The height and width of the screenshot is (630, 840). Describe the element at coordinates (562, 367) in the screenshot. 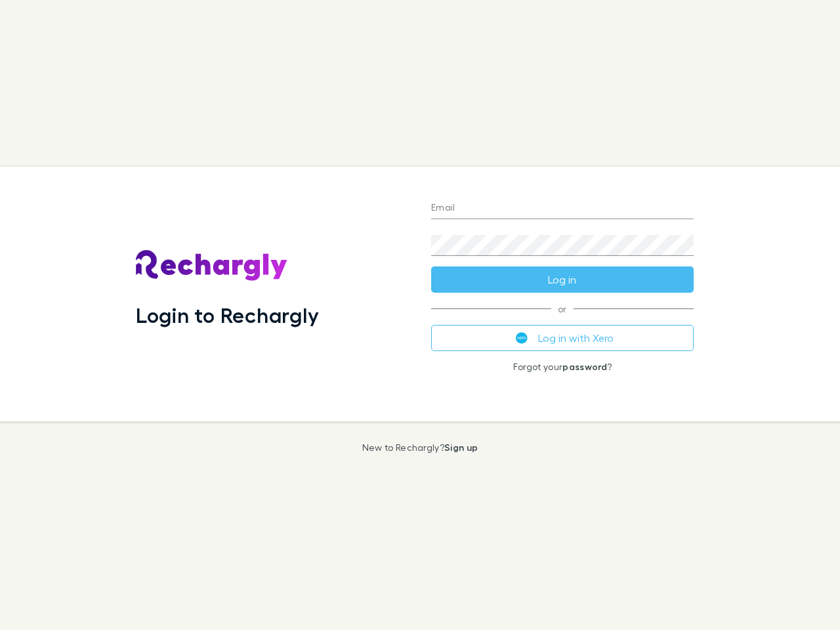

I see `p: Forgot your ?` at that location.